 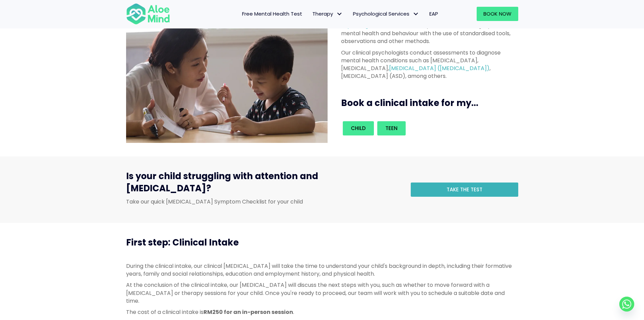 I want to click on span: Psychological Services, so click(x=386, y=13).